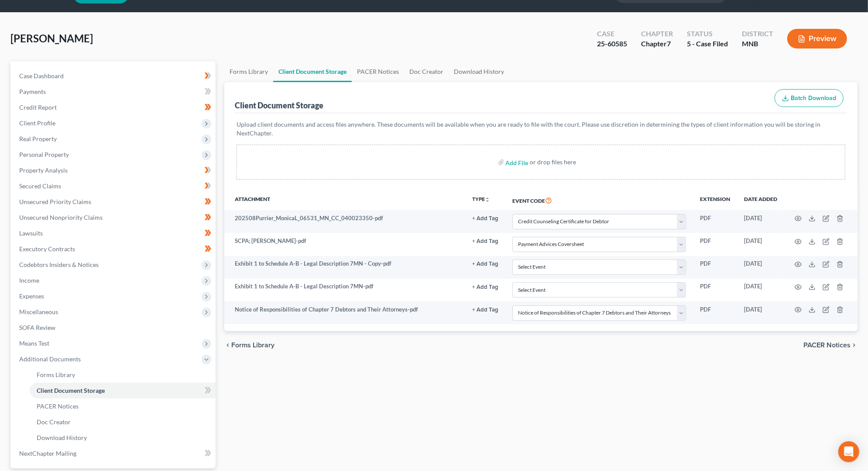 The height and width of the screenshot is (471, 868). What do you see at coordinates (757, 34) in the screenshot?
I see `div: District` at bounding box center [757, 34].